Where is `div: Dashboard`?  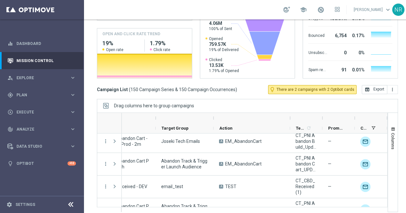 div: Dashboard is located at coordinates (42, 43).